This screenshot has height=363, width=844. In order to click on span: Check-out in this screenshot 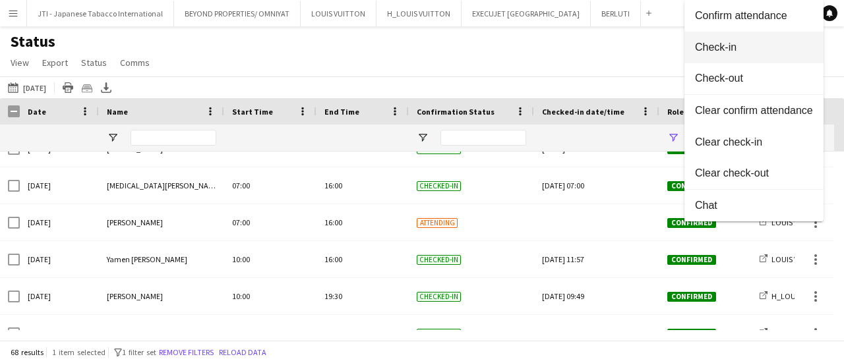, I will do `click(754, 78)`.